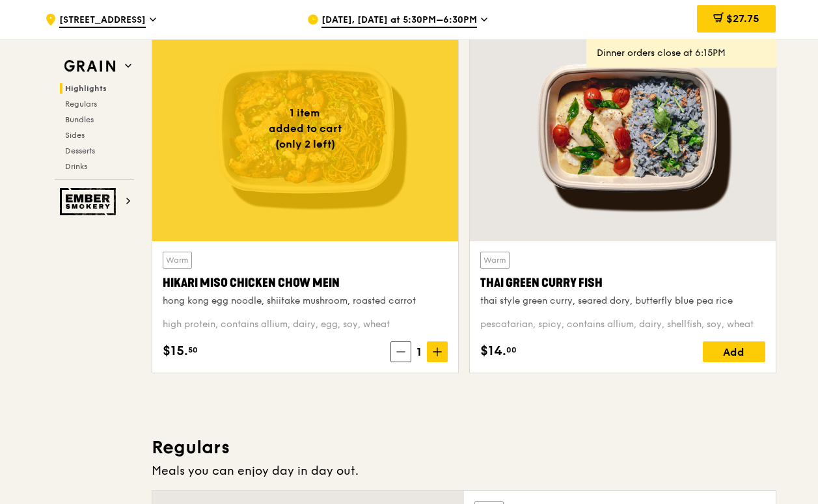  I want to click on div: pescatarian, spicy, contains allium, dairy, shellfish, soy, wheat, so click(623, 324).